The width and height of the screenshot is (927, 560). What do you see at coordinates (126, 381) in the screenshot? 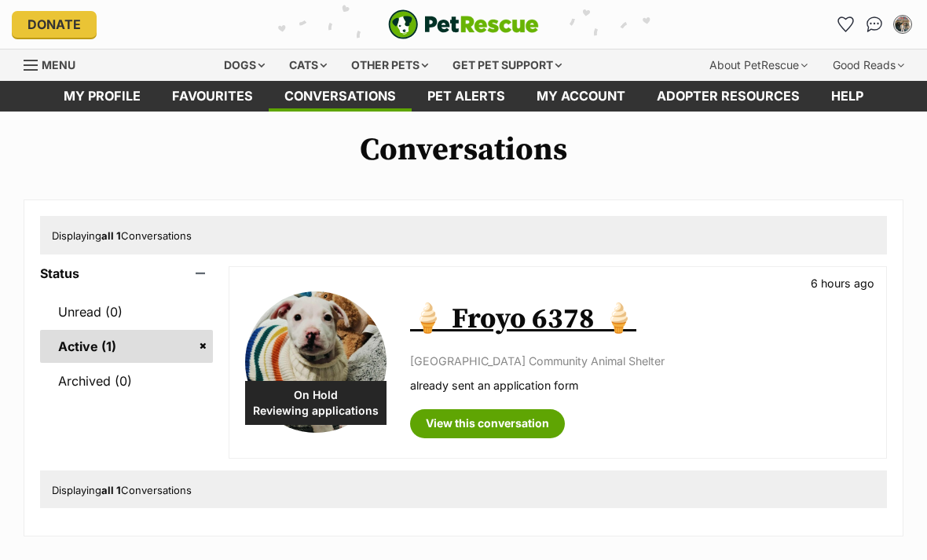
I see `a: Archived (0)` at bounding box center [126, 381].